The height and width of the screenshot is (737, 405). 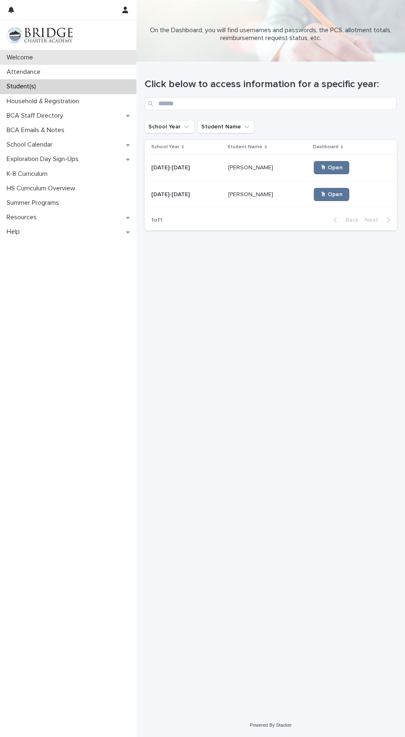 What do you see at coordinates (36, 116) in the screenshot?
I see `p: BCA Staff Directory` at bounding box center [36, 116].